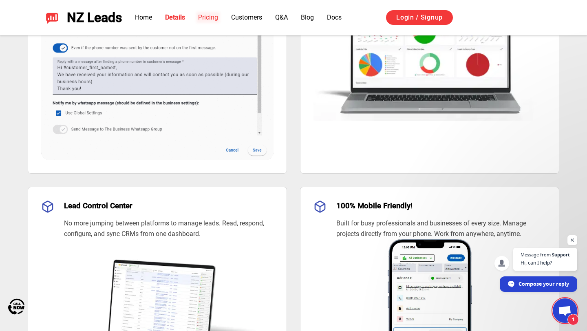 This screenshot has width=587, height=331. What do you see at coordinates (208, 17) in the screenshot?
I see `a: Pricing` at bounding box center [208, 17].